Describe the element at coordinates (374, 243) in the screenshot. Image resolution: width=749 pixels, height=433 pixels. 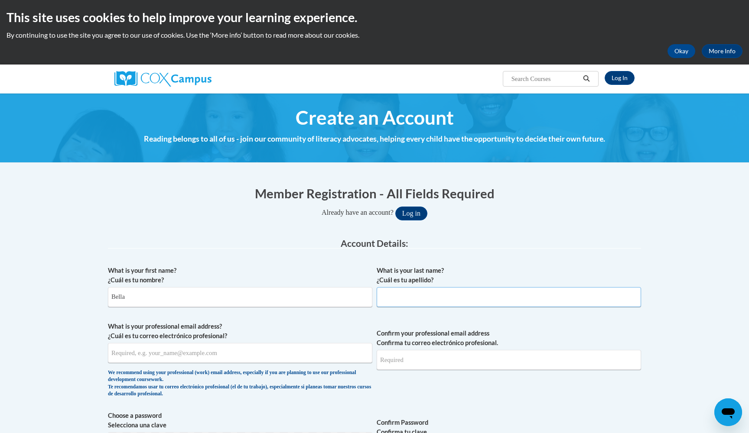
I see `span: Account Details:` at that location.